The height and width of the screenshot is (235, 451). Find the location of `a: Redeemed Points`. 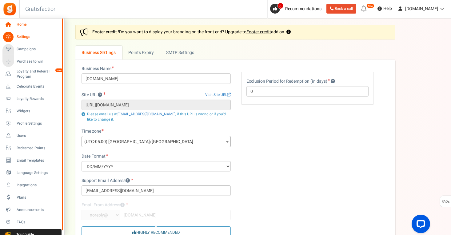

a: Redeemed Points is located at coordinates (32, 148).